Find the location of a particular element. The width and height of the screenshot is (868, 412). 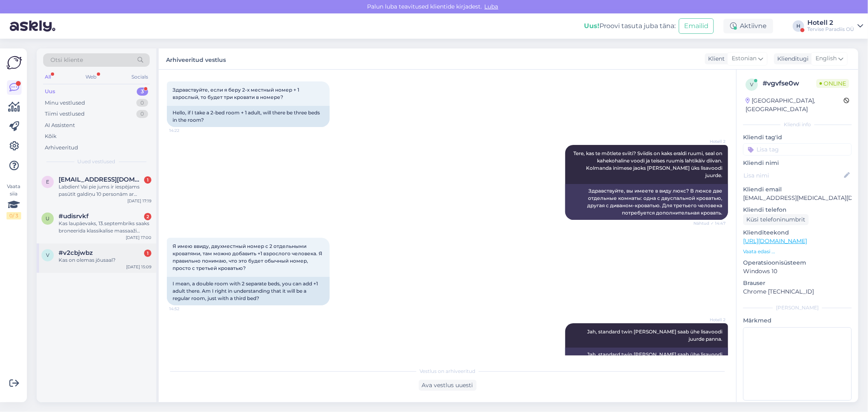

p: Kliendi nimi is located at coordinates (797, 163).